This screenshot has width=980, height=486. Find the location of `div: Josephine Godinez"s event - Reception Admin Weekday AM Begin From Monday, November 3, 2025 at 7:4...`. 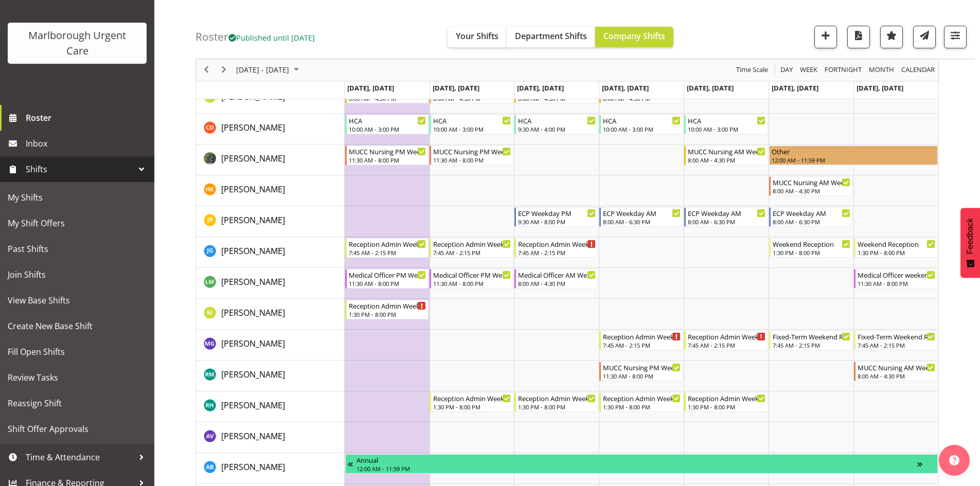

div: Josephine Godinez"s event - Reception Admin Weekday AM Begin From Monday, November 3, 2025 at 7:4... is located at coordinates (387, 248).